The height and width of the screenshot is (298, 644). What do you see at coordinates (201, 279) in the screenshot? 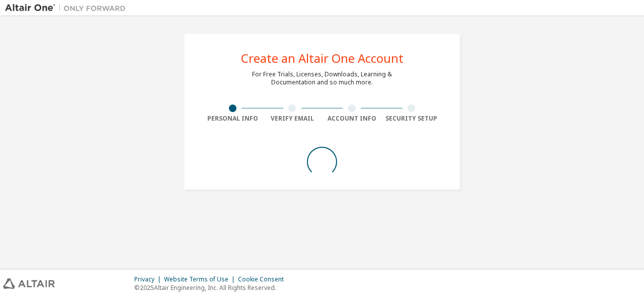
I see `div: Website Terms of Use` at bounding box center [201, 279].